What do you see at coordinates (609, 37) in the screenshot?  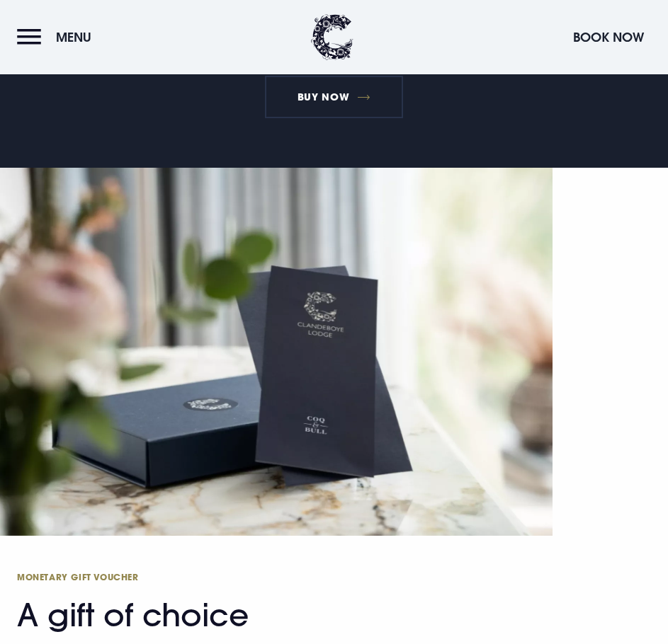 I see `button: Book Now` at bounding box center [609, 37].